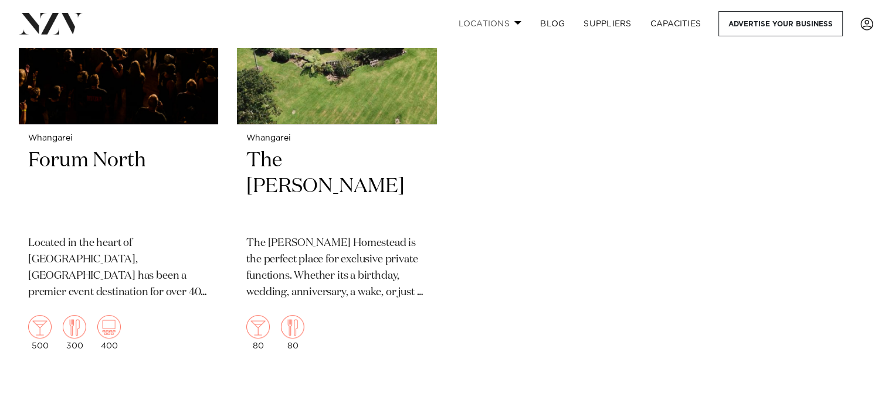 The image size is (892, 407). What do you see at coordinates (675, 23) in the screenshot?
I see `a: Capacities` at bounding box center [675, 23].